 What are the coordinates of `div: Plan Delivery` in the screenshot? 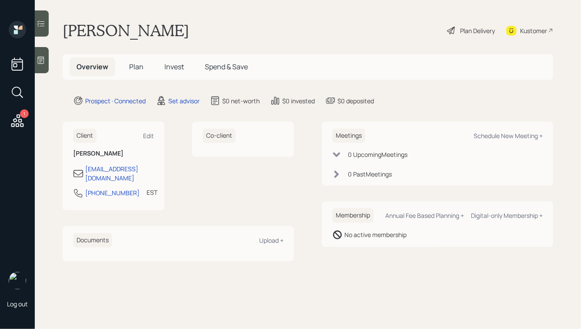 It's located at (478, 30).